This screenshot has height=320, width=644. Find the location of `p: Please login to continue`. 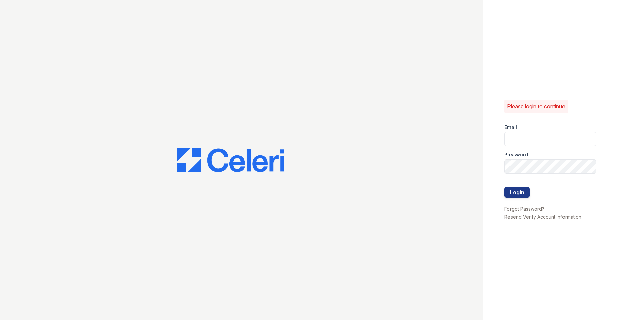

p: Please login to continue is located at coordinates (536, 107).